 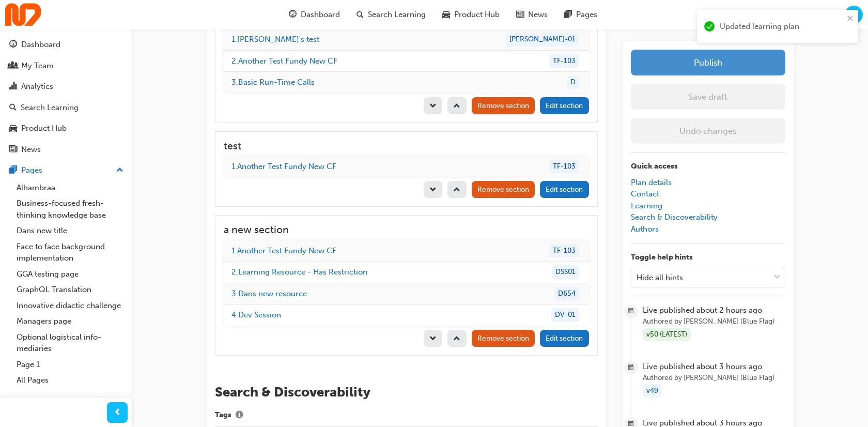 What do you see at coordinates (13, 45) in the screenshot?
I see `span: guage-icon` at bounding box center [13, 45].